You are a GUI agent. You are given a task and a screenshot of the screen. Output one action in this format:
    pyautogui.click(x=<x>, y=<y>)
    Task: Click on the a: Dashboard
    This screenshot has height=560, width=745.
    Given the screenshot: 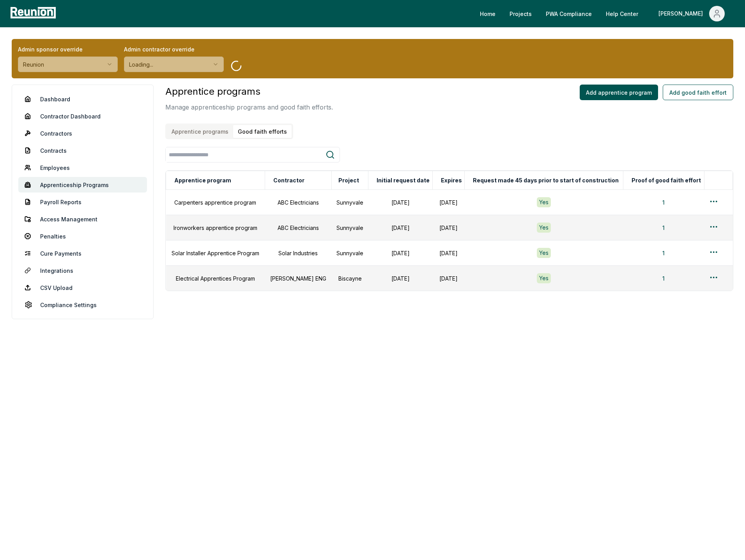 What is the action you would take?
    pyautogui.click(x=82, y=99)
    